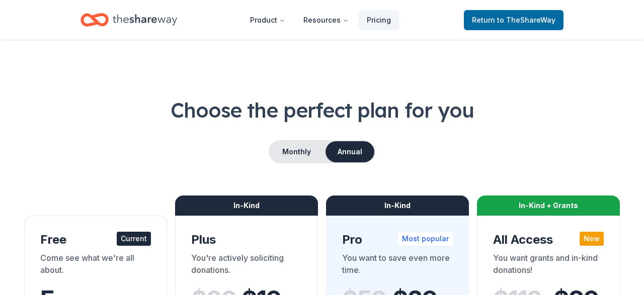 The height and width of the screenshot is (295, 644). I want to click on div: Plus, so click(246, 240).